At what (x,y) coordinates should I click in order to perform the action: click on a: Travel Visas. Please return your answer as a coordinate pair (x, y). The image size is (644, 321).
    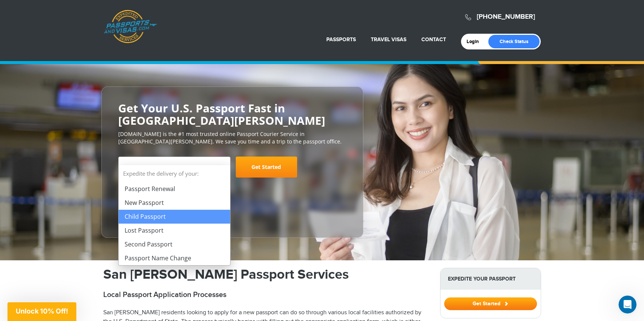
    Looking at the image, I should click on (388, 39).